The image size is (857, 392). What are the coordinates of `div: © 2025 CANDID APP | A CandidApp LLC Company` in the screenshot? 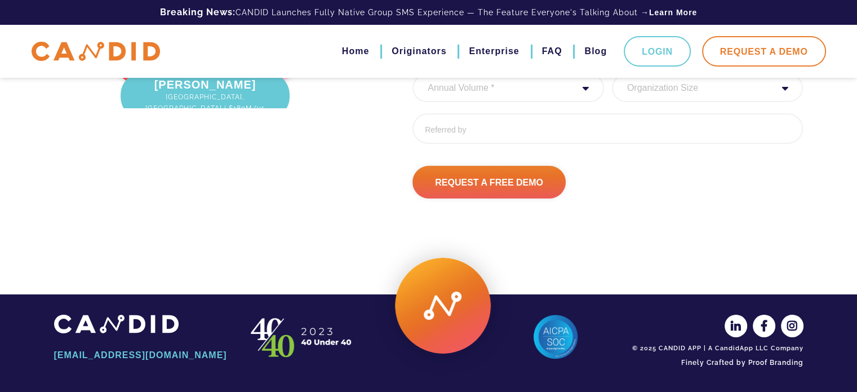 It's located at (716, 348).